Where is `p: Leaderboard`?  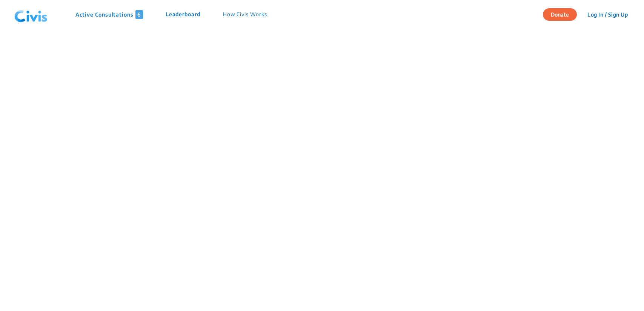
p: Leaderboard is located at coordinates (183, 14).